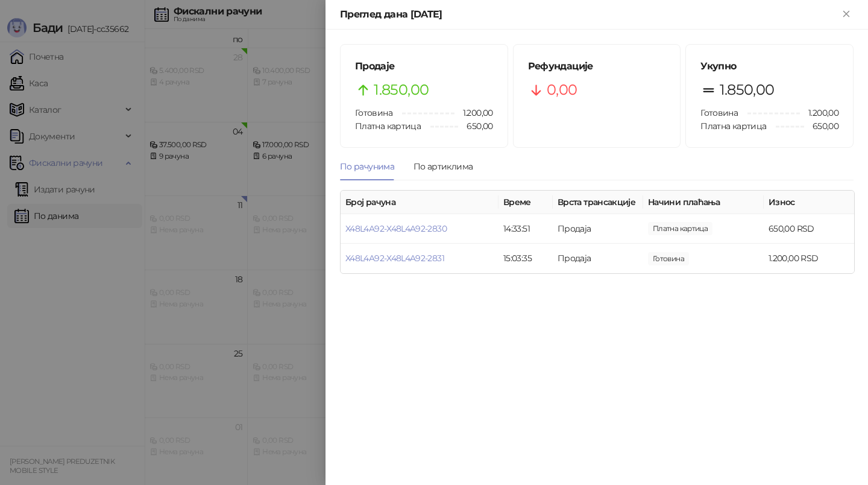 The image size is (868, 485). Describe the element at coordinates (396, 229) in the screenshot. I see `a: X48L4A92-X48L4A92-2830` at that location.